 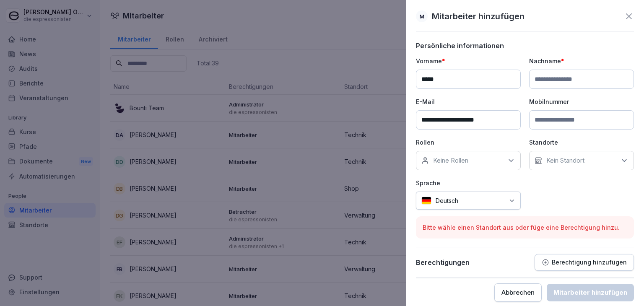 I want to click on p: Bitte wähle einen Standort aus oder füge eine Berechtigung hinzu., so click(x=525, y=227).